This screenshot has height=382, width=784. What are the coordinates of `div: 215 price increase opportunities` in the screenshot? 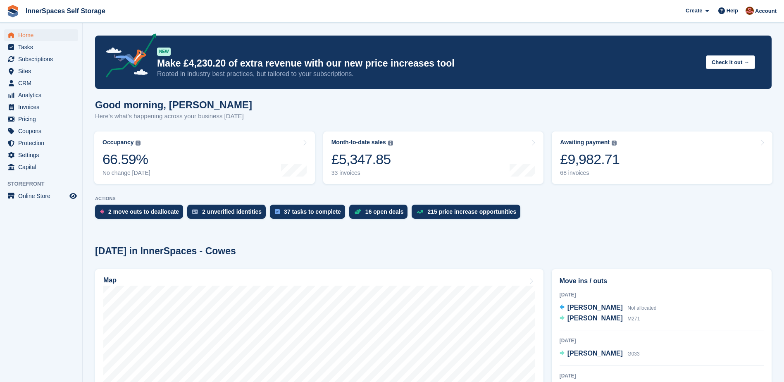 It's located at (472, 212).